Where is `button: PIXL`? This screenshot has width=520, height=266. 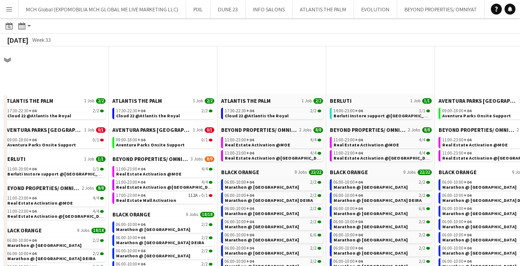 button: PIXL is located at coordinates (198, 9).